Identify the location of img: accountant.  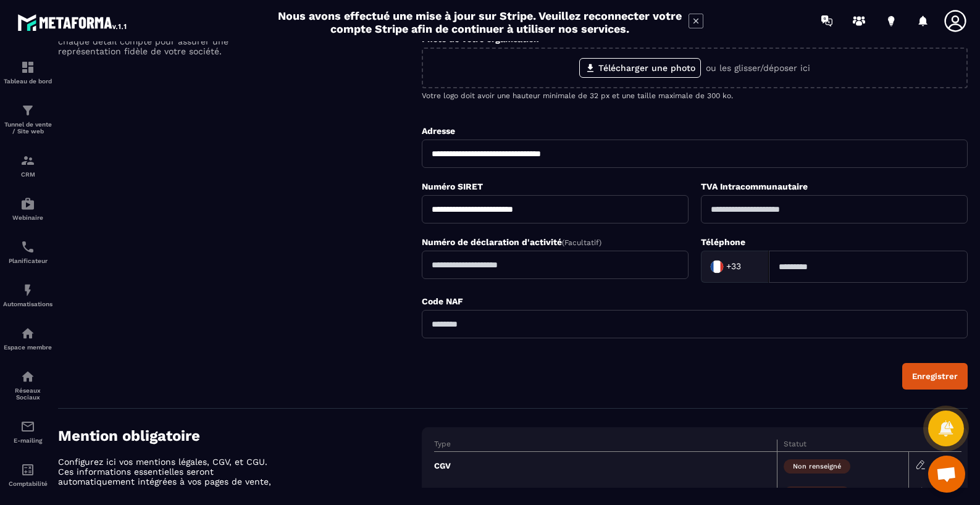
(28, 470).